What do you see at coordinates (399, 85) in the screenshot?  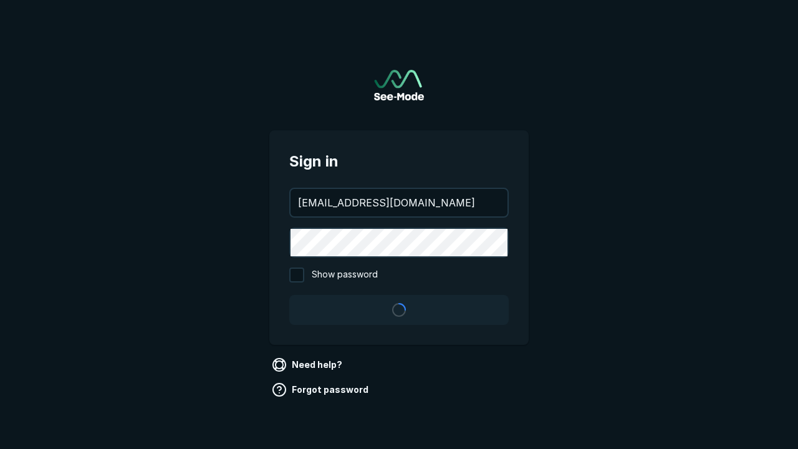 I see `a: Go to sign in` at bounding box center [399, 85].